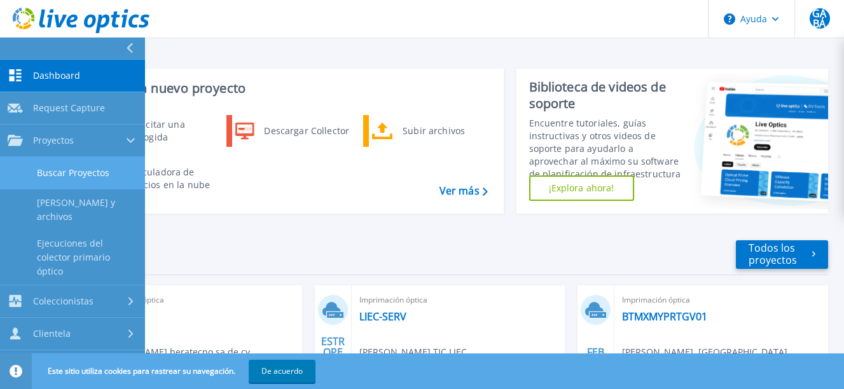  What do you see at coordinates (69, 108) in the screenshot?
I see `span: Request Capture` at bounding box center [69, 108].